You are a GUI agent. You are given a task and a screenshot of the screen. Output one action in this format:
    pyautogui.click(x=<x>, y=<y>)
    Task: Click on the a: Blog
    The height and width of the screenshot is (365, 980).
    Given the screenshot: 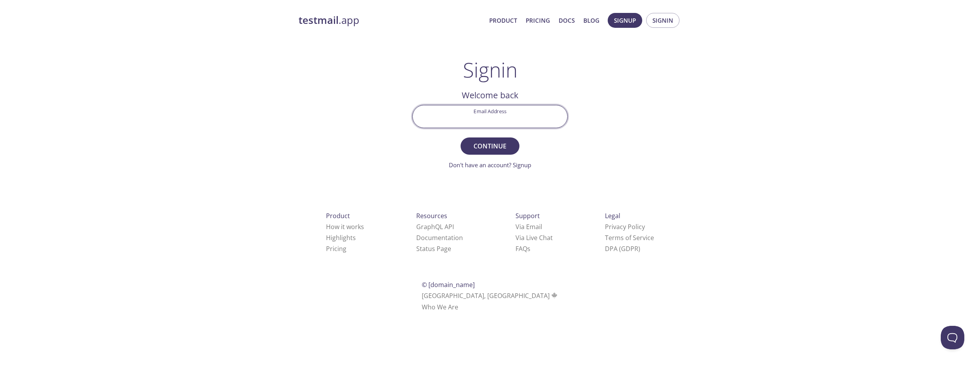 What is the action you would take?
    pyautogui.click(x=591, y=21)
    